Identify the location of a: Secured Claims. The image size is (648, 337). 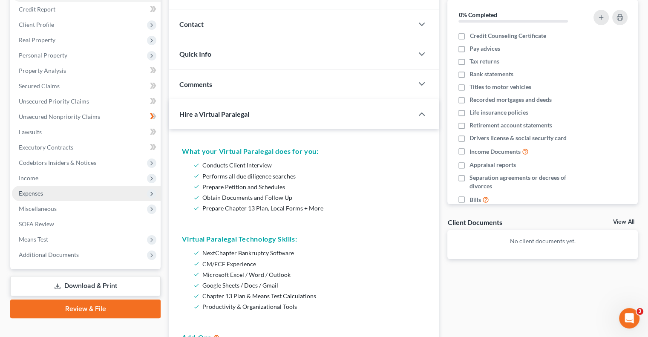
(86, 86).